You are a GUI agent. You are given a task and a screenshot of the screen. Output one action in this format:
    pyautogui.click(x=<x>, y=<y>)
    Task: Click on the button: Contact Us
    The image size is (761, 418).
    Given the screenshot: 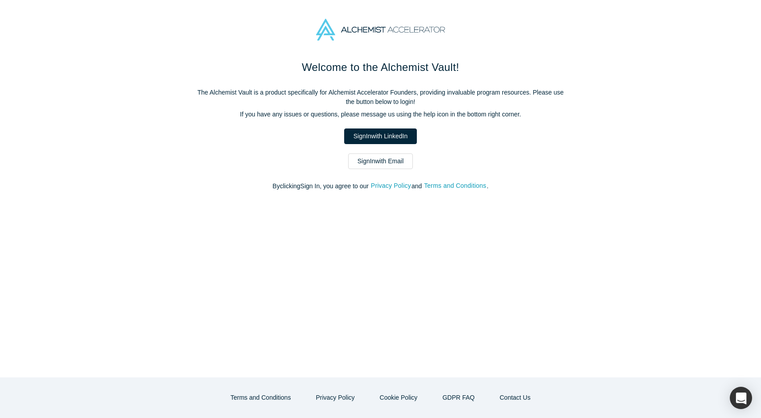 What is the action you would take?
    pyautogui.click(x=515, y=397)
    